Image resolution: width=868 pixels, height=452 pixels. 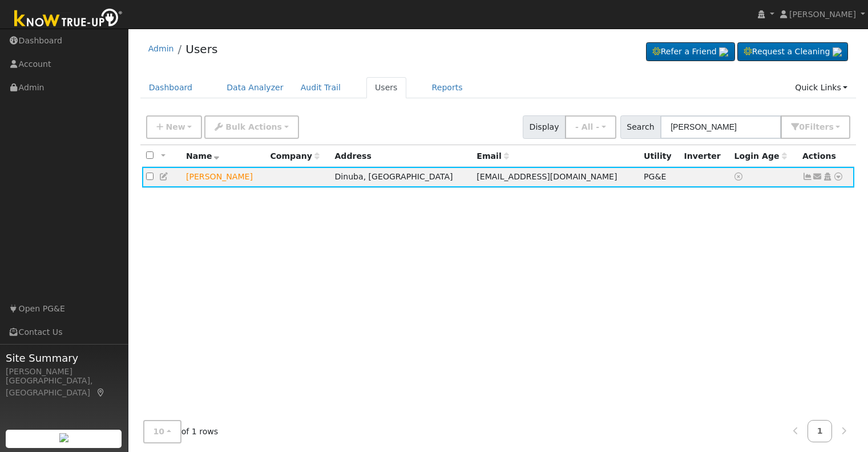 What do you see at coordinates (640, 127) in the screenshot?
I see `span: Search` at bounding box center [640, 127].